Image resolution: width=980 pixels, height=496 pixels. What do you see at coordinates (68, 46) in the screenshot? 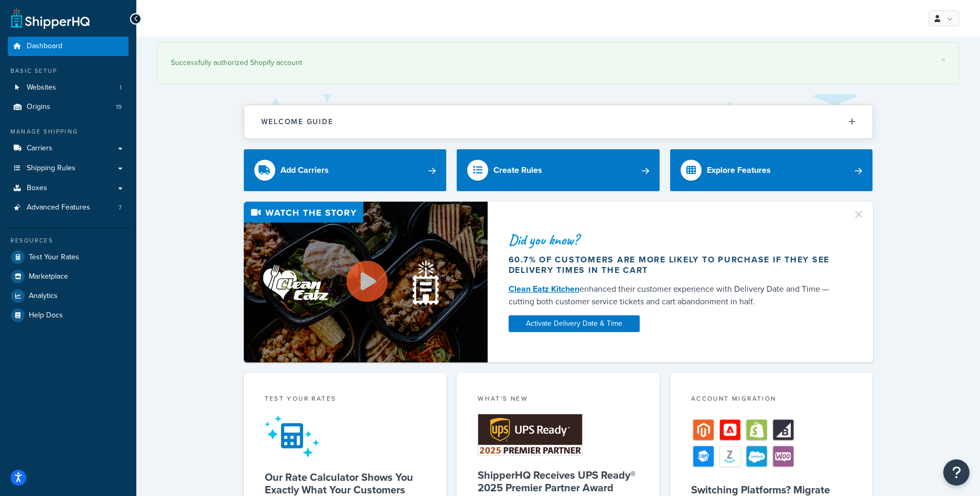
I see `a: Dashboard` at bounding box center [68, 46].